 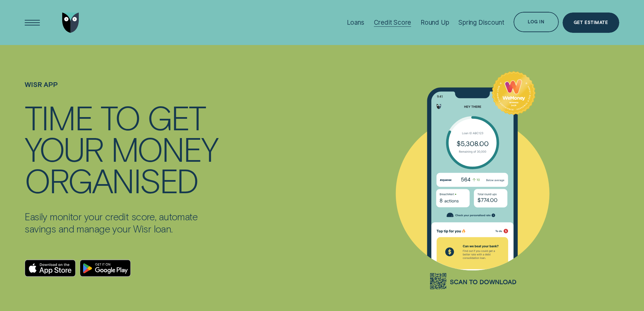 What do you see at coordinates (50, 268) in the screenshot?
I see `a: Download on the App Store` at bounding box center [50, 268].